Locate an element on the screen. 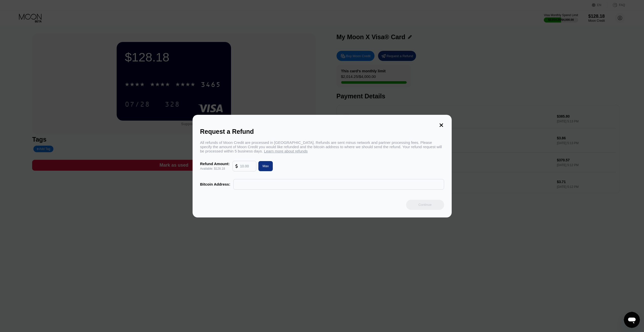 Image resolution: width=644 pixels, height=332 pixels. div: Available: $128.18 is located at coordinates (214, 169).